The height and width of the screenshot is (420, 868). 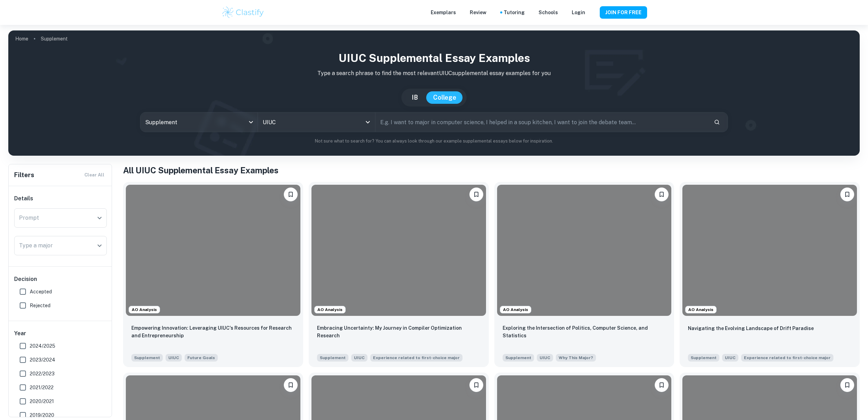 What do you see at coordinates (54, 39) in the screenshot?
I see `p: Supplement` at bounding box center [54, 39].